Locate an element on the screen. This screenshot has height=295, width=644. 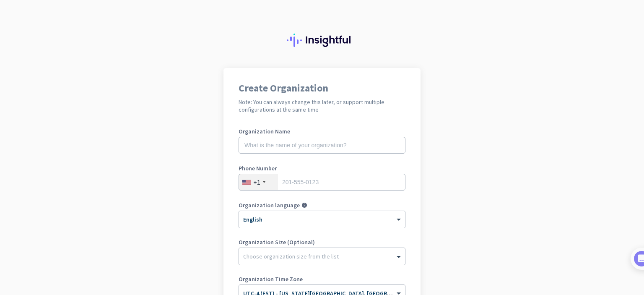
i: help is located at coordinates (304, 205).